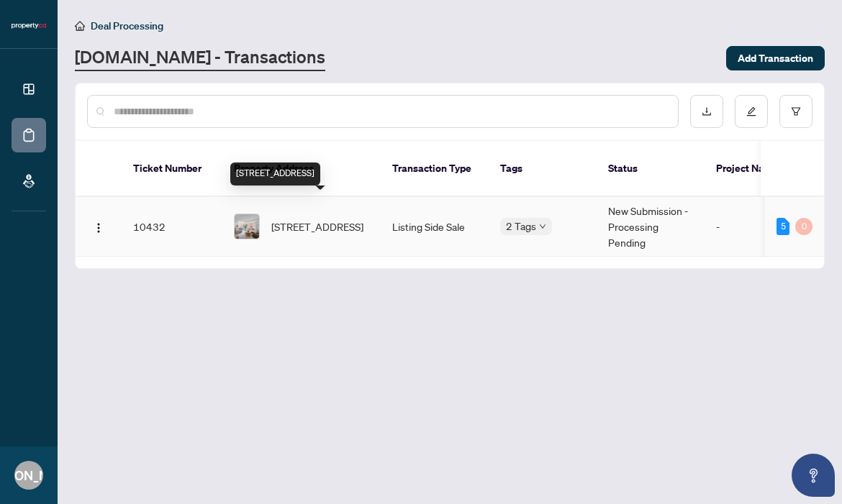 This screenshot has width=842, height=504. What do you see at coordinates (172, 226) in the screenshot?
I see `td: 10432` at bounding box center [172, 226].